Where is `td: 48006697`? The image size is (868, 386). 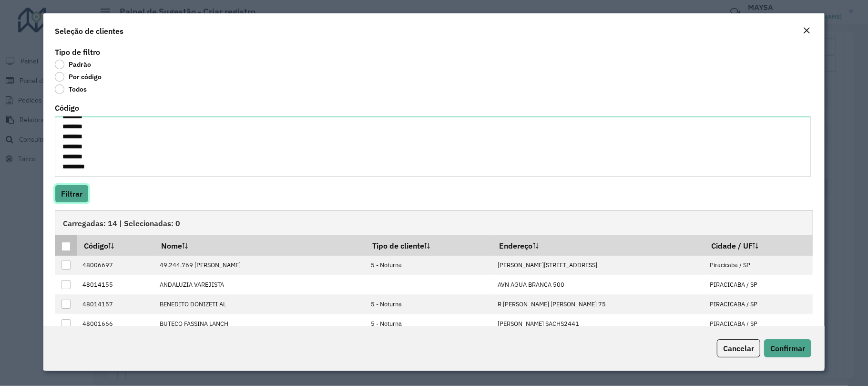 td: 48006697 is located at coordinates (116, 265).